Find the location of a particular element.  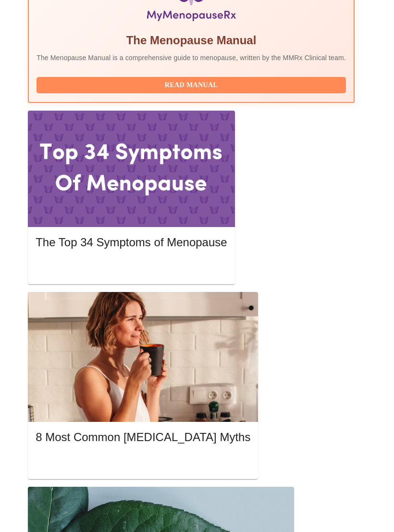

h5: The Top 34 Symptoms of Menopause is located at coordinates (132, 243).